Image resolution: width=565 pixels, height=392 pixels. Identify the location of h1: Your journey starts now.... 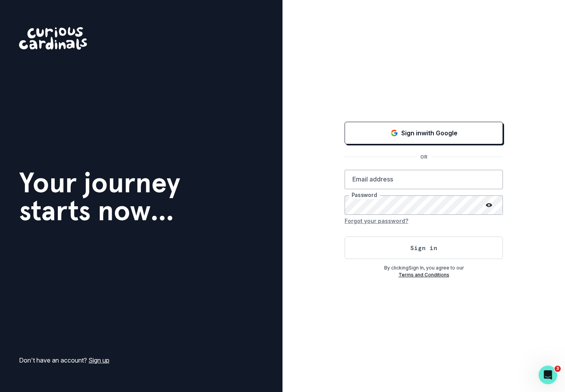
(99, 196).